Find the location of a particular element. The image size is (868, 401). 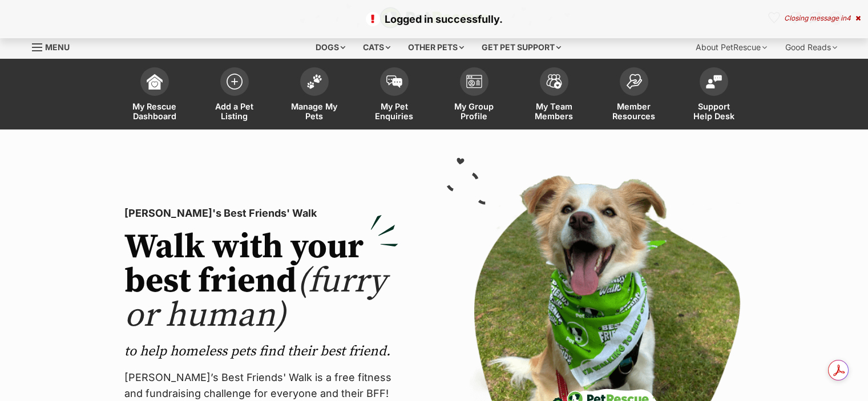

span: Menu is located at coordinates (57, 47).